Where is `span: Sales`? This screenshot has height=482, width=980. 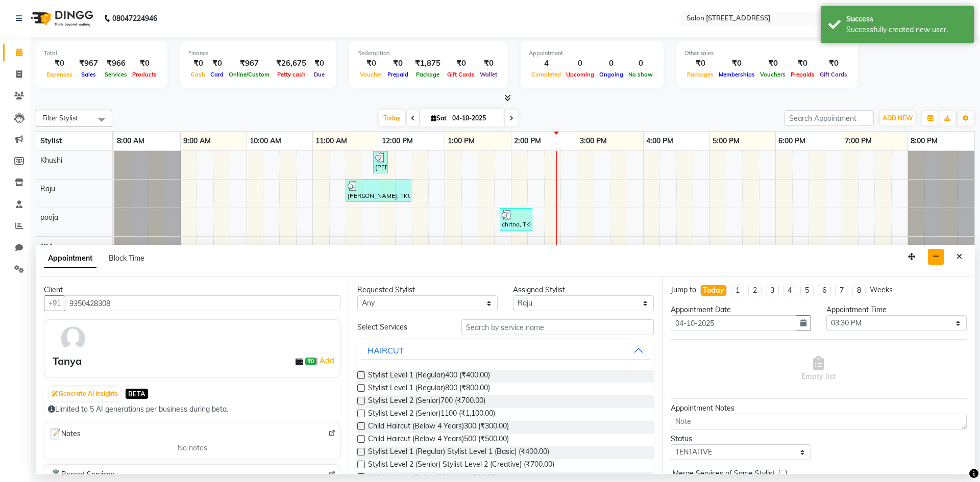 span: Sales is located at coordinates (89, 74).